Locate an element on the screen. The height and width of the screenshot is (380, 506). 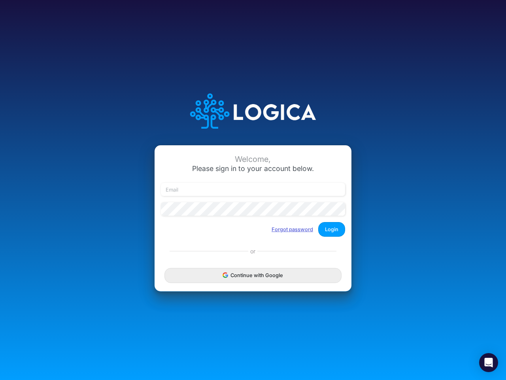
input: Email is located at coordinates (253, 189).